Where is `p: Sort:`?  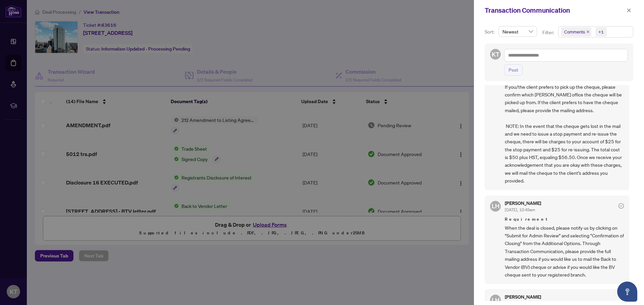
p: Sort: is located at coordinates (490, 31).